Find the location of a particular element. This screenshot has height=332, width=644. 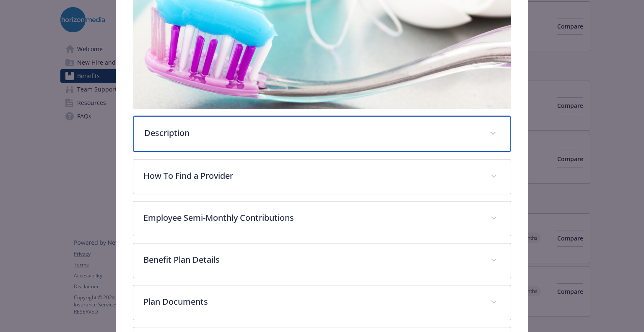

div: Plan Documents is located at coordinates (321, 303).